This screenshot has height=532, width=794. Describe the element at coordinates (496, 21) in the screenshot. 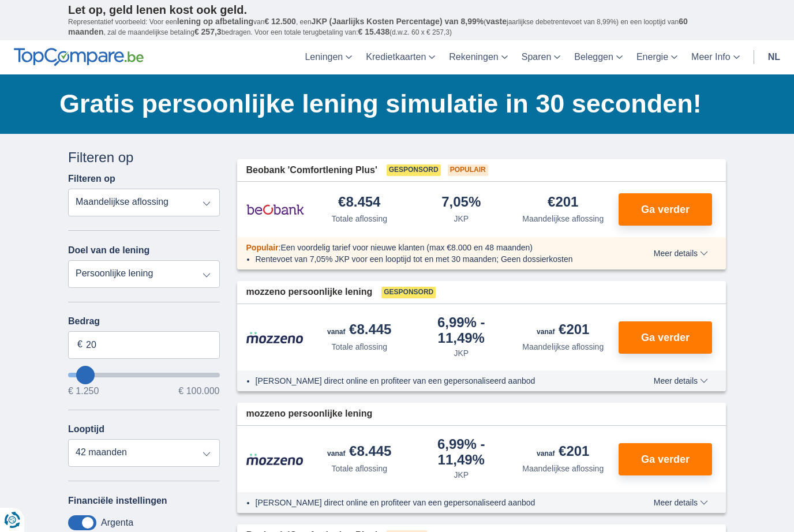

I see `span: vaste` at that location.